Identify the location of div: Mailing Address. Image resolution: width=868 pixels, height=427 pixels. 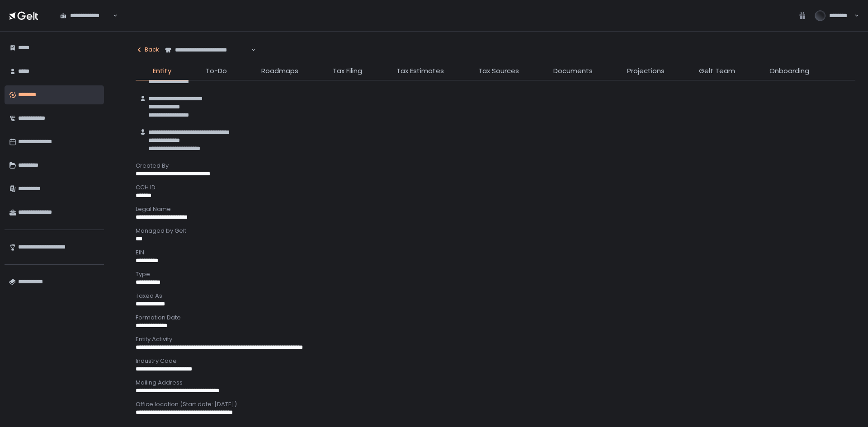
(495, 383).